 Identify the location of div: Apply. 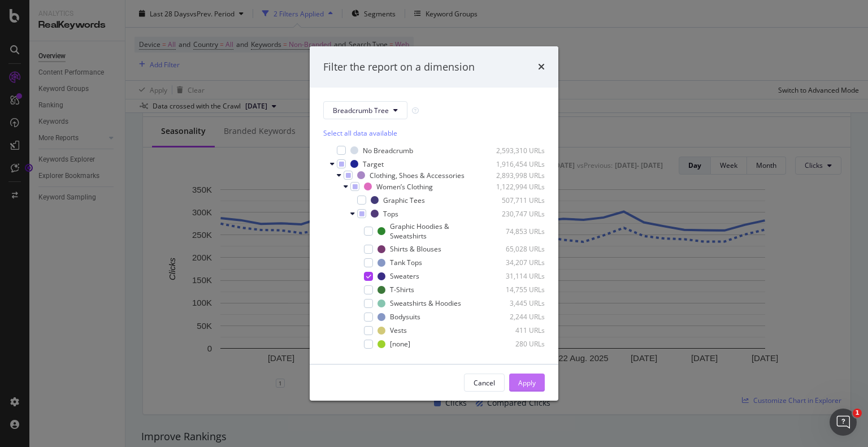
(527, 383).